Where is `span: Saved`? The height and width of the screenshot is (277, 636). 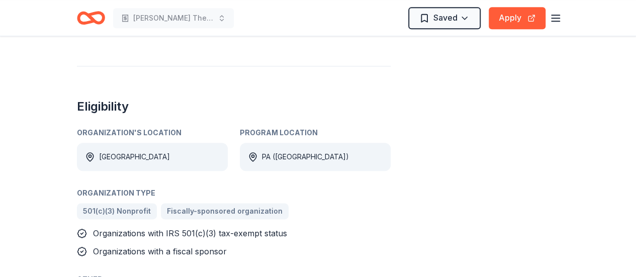 span: Saved is located at coordinates (446, 18).